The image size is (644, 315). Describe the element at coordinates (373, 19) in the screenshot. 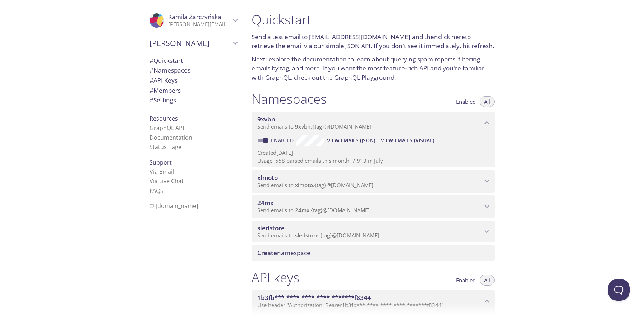

I see `h1: Quickstart` at that location.